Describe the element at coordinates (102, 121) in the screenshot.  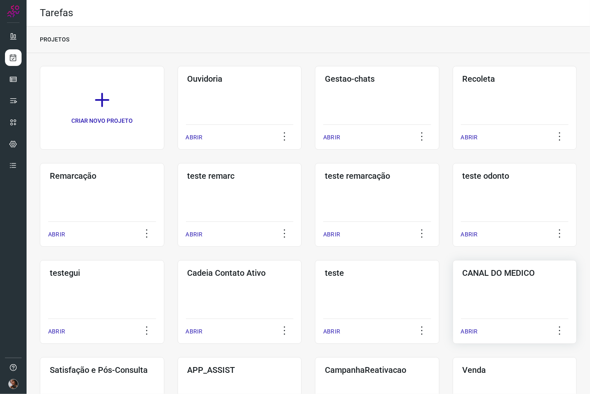
I see `p: CRIAR NOVO PROJETO` at that location.